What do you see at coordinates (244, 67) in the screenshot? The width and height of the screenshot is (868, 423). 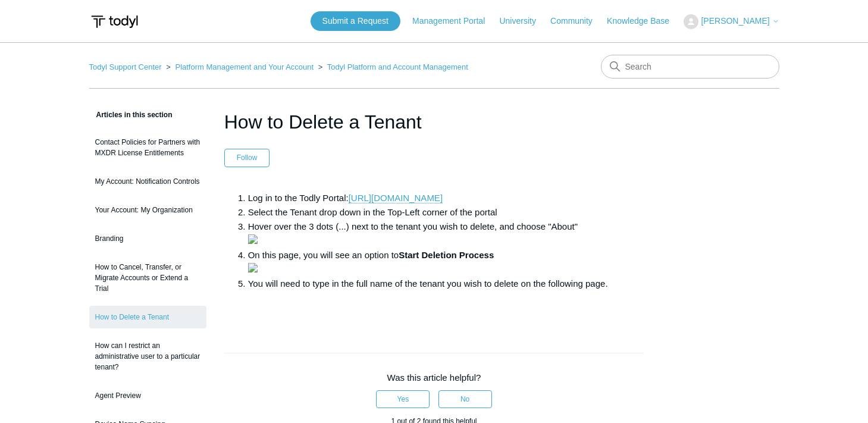 I see `a: Platform Management and Your Account` at bounding box center [244, 67].